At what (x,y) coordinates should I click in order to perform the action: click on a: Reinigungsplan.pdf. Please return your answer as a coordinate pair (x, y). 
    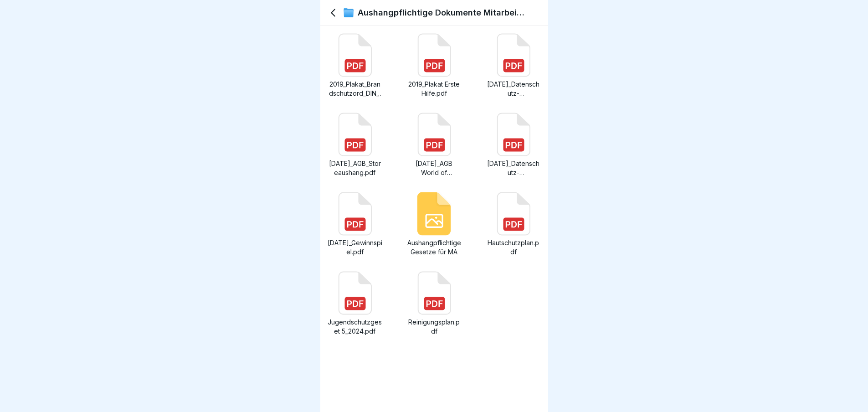
    Looking at the image, I should click on (434, 304).